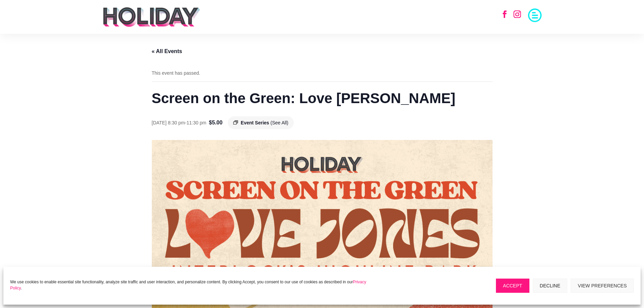 The width and height of the screenshot is (644, 308). Describe the element at coordinates (196, 123) in the screenshot. I see `span: 11:30 pm` at that location.